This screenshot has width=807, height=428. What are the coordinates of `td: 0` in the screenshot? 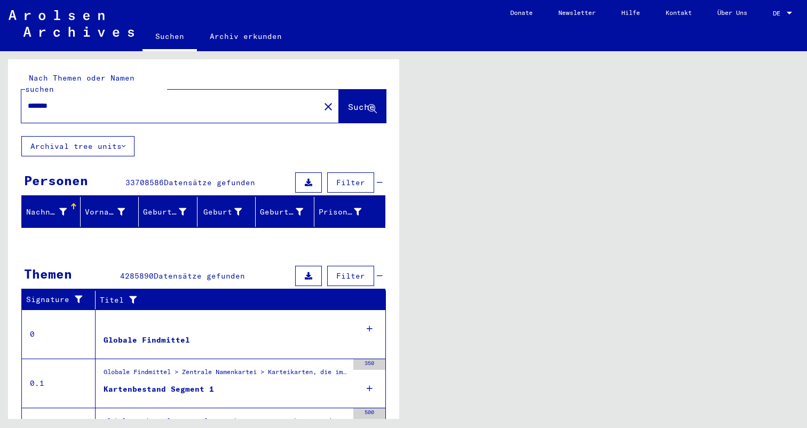 It's located at (59, 334).